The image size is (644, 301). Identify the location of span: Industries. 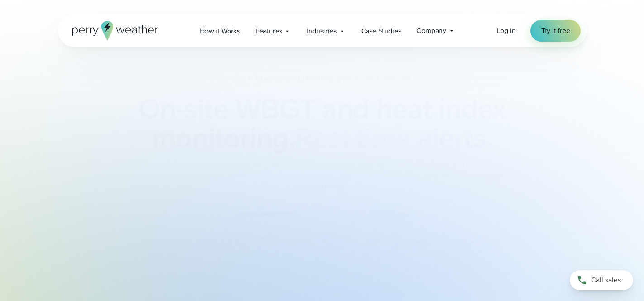
(321, 31).